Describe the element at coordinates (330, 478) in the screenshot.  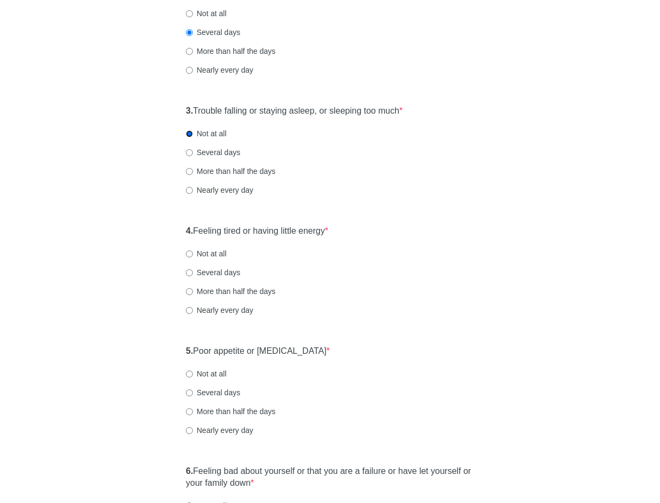
I see `label: Feeling bad about yourself or that you are a failure or have let yourself or your family down` at that location.